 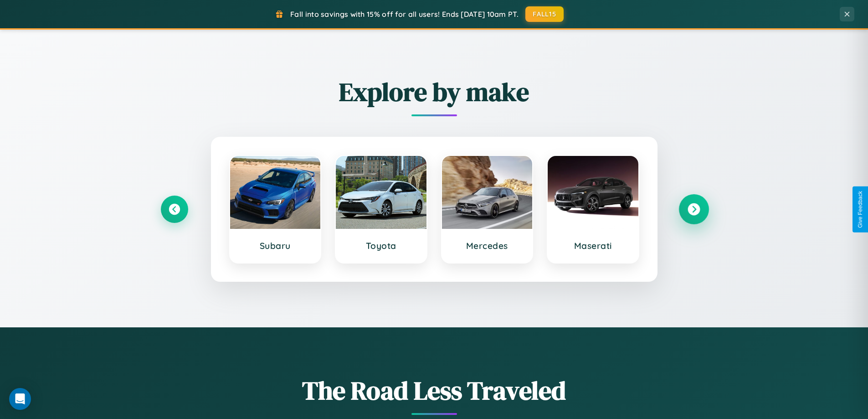 What do you see at coordinates (434, 390) in the screenshot?
I see `h1: The Road Less Traveled` at bounding box center [434, 390].